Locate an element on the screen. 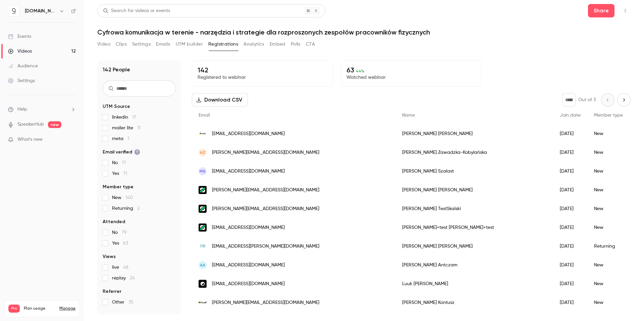  img: vp.pl is located at coordinates (203, 134).